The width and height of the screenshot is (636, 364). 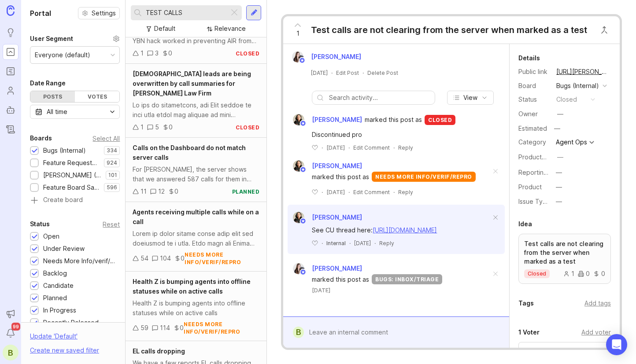 What do you see at coordinates (55, 273) in the screenshot?
I see `div: Backlog` at bounding box center [55, 273].